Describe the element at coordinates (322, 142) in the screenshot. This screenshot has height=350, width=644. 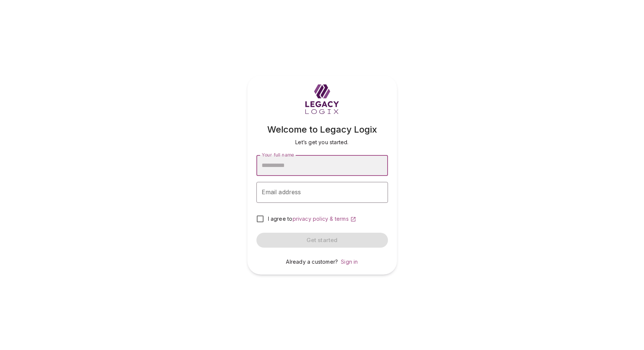
I see `span: Let’s get you started.` at that location.